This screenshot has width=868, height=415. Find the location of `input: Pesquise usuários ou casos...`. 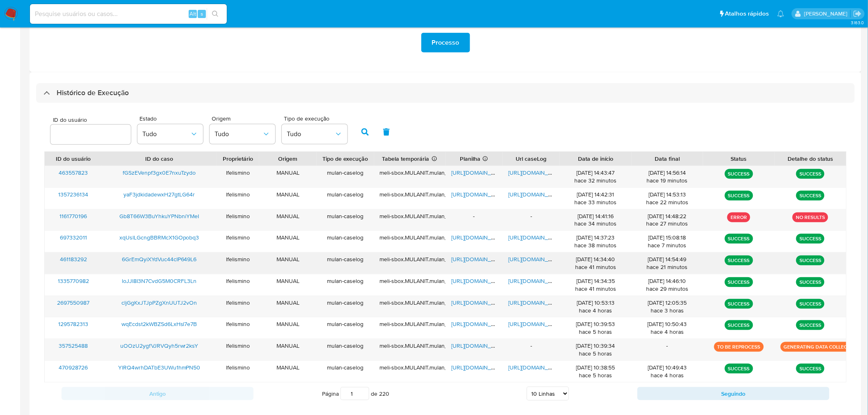

input: Pesquise usuários ou casos... is located at coordinates (129, 14).